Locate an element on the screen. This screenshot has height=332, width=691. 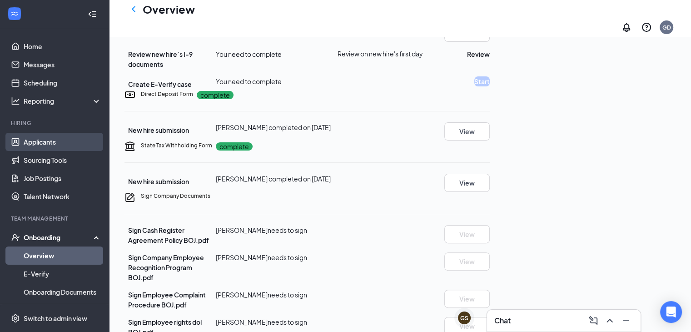
button: Review is located at coordinates (478, 54).